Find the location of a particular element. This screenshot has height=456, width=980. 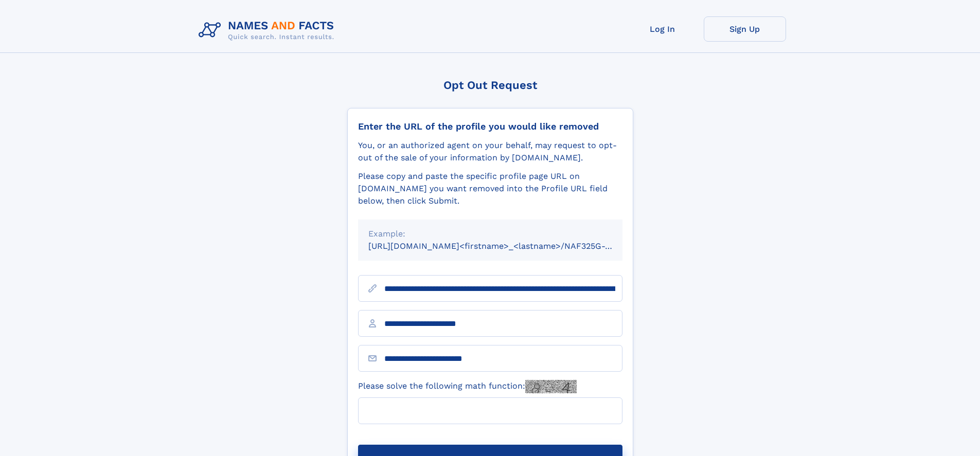

img: Logo Names and Facts is located at coordinates (268, 31).